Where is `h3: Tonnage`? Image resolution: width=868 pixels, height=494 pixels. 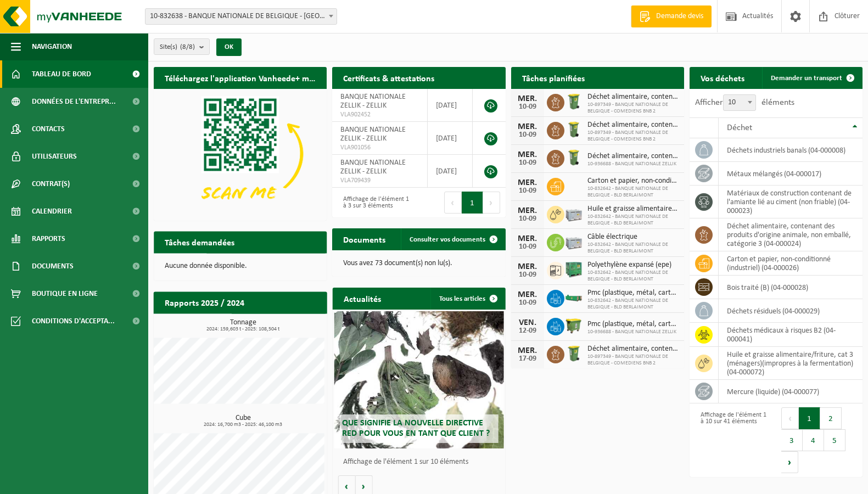
h3: Tonnage is located at coordinates (242, 326).